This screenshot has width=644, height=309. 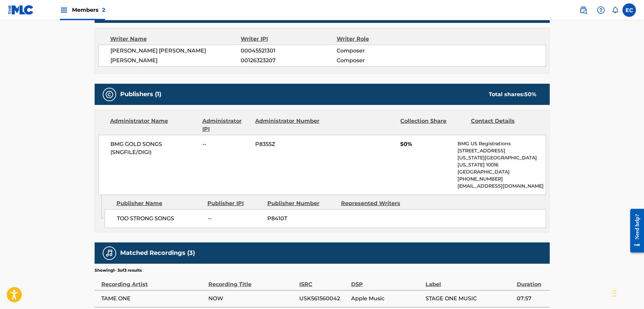 I want to click on div: Administrator IPI, so click(x=226, y=125).